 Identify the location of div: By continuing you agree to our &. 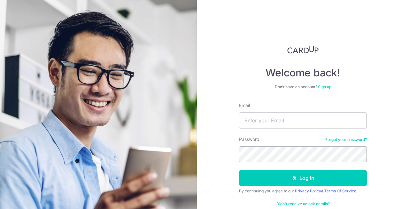
(303, 191).